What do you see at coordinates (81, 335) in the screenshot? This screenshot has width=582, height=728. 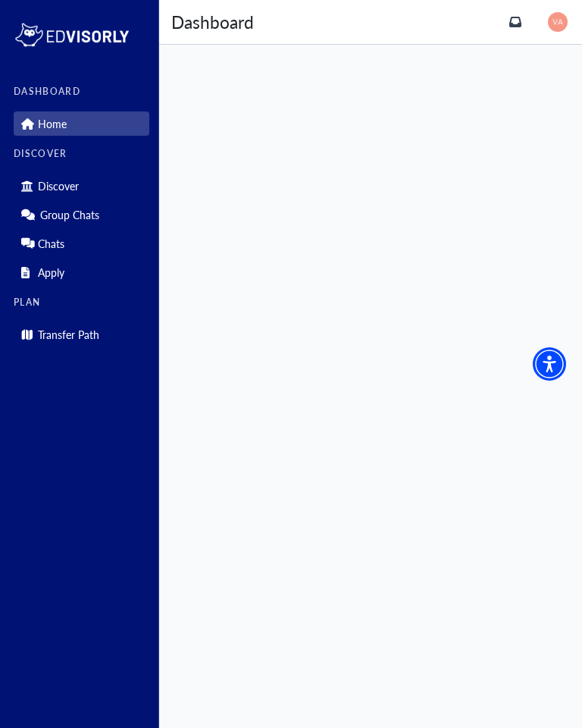 I see `div: Transfer Path` at bounding box center [81, 335].